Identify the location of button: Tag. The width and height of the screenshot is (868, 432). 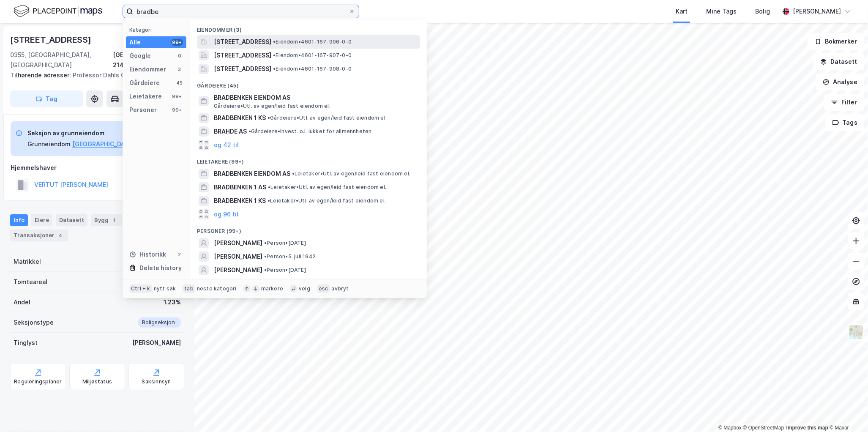
(47, 99).